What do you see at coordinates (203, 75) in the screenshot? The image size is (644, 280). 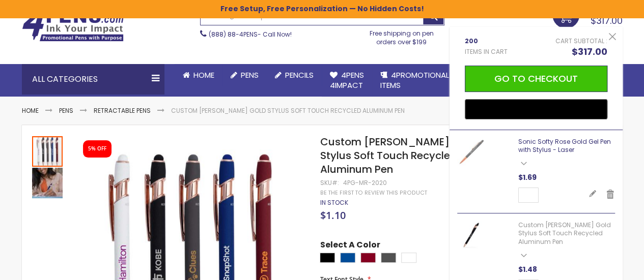 I see `span: Home` at bounding box center [203, 75].